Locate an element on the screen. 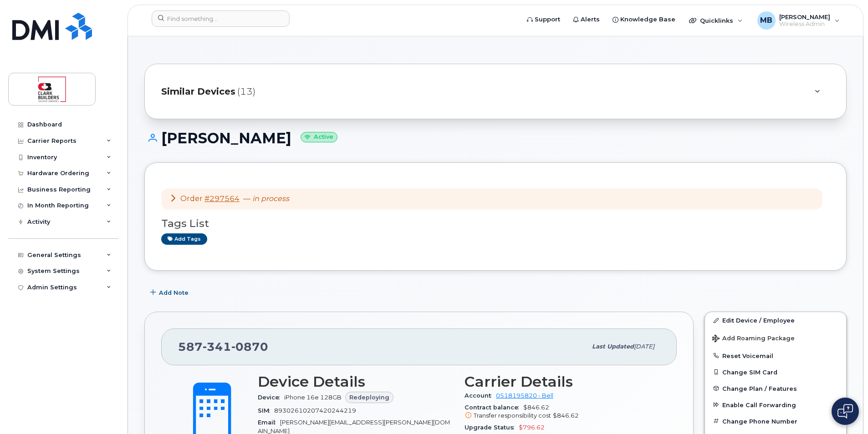 This screenshot has width=868, height=434. span: 89302610207420244219 is located at coordinates (315, 410).